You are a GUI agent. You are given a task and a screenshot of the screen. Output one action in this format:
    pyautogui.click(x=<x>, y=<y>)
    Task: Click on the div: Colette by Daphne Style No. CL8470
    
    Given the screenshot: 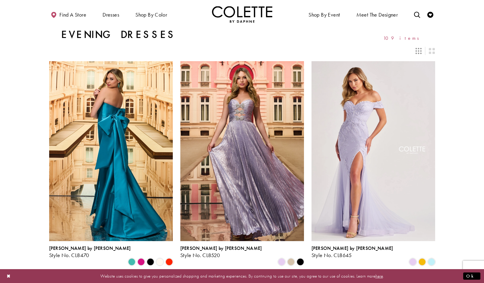 What is the action you would take?
    pyautogui.click(x=90, y=252)
    